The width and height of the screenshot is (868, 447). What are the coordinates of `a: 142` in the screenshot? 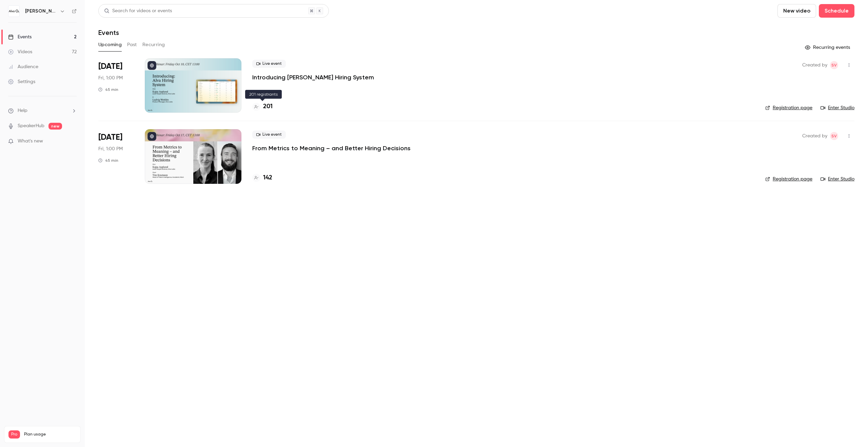 It's located at (262, 178).